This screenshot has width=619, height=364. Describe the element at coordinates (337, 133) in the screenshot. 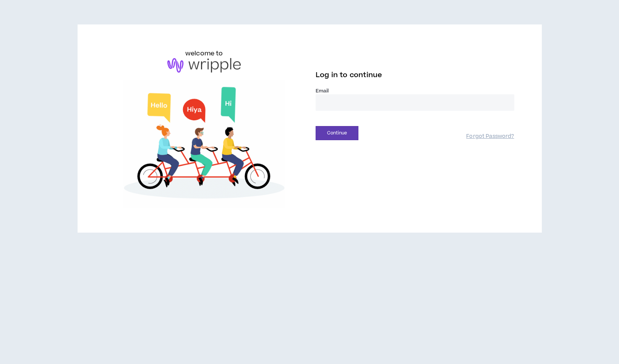

I see `button: Continue` at that location.